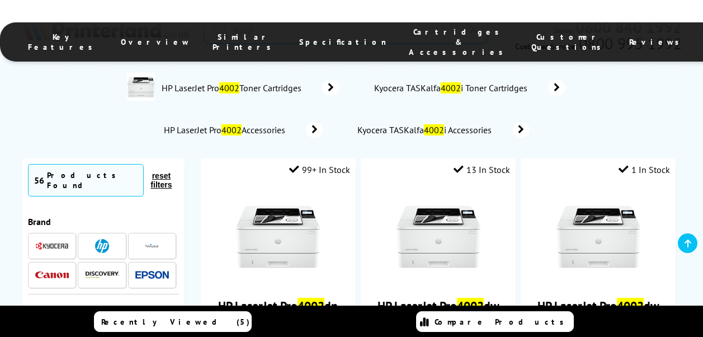 Image resolution: width=703 pixels, height=337 pixels. I want to click on a: HP LaserJet Pro4002dn, so click(278, 305).